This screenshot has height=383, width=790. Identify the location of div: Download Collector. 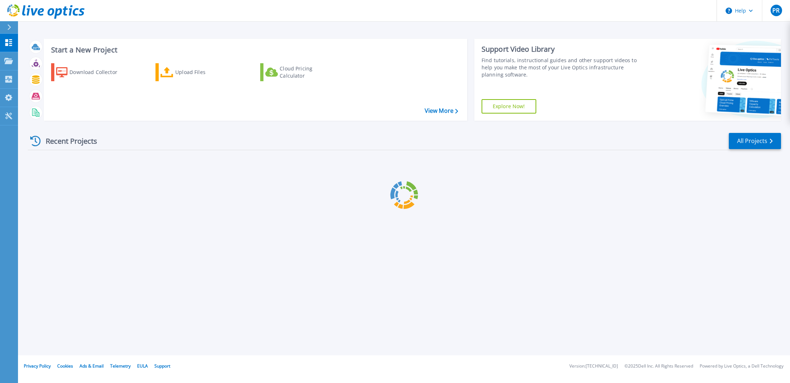
(98, 72).